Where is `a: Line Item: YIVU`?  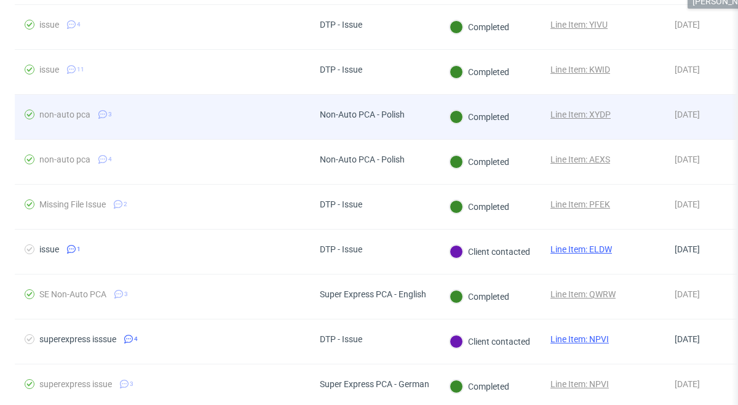
a: Line Item: YIVU is located at coordinates (579, 25).